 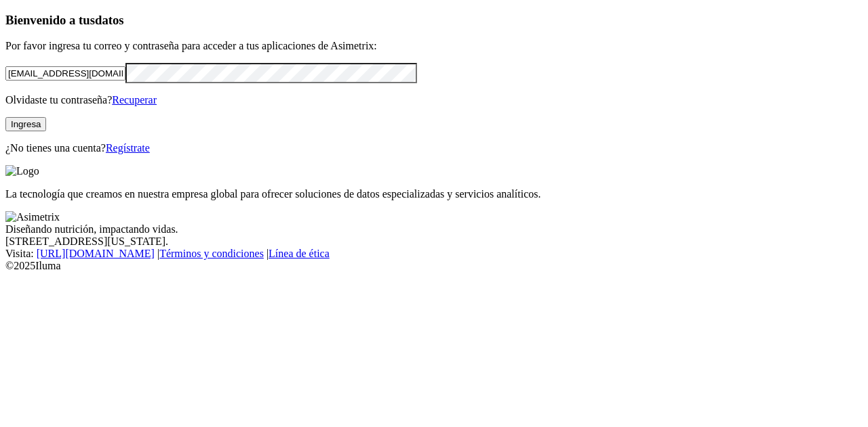 I want to click on span: datos, so click(x=109, y=20).